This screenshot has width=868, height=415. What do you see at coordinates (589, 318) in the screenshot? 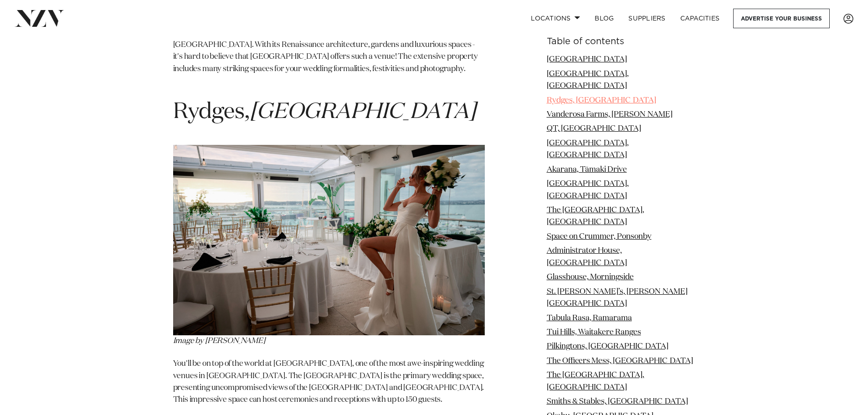
I see `a: Tabula Rasa, Ramarama` at bounding box center [589, 318].